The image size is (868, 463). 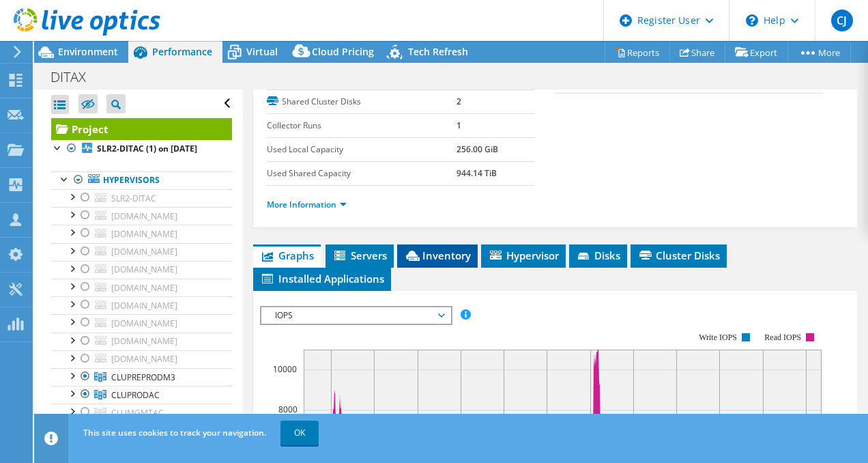 I want to click on a: Project, so click(x=141, y=129).